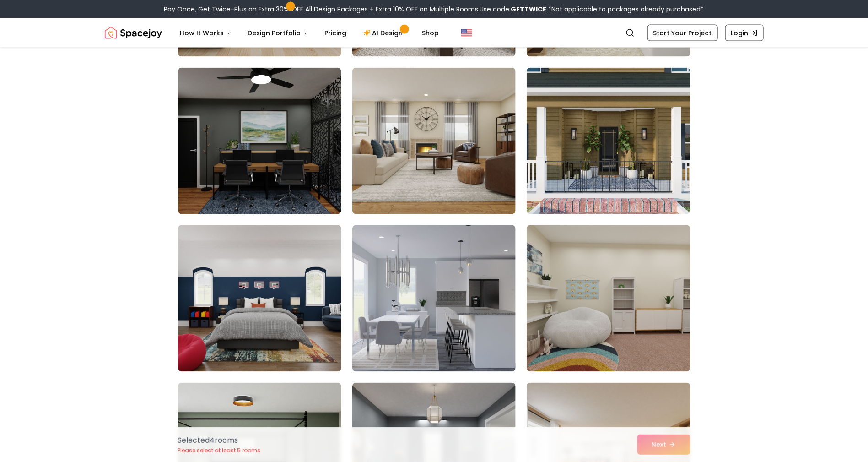 This screenshot has height=462, width=868. What do you see at coordinates (608, 141) in the screenshot?
I see `img: Room room-15` at bounding box center [608, 141].